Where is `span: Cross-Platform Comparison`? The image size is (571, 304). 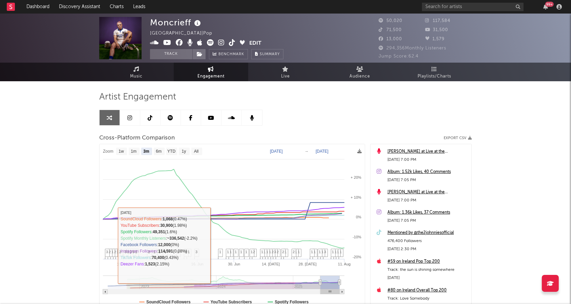
span: Cross-Platform Comparison is located at coordinates (137, 138).